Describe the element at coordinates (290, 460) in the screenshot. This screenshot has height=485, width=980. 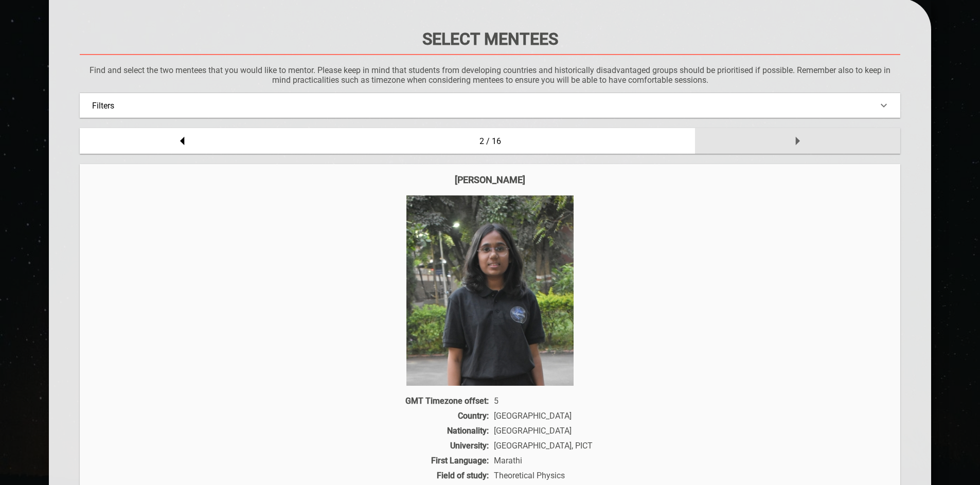
I see `div: First Language:` at that location.